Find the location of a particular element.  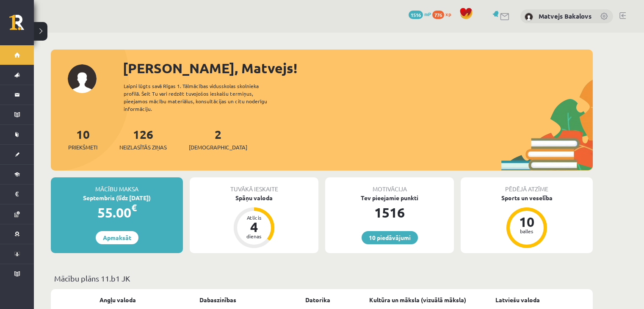

a: Kultūra un māksla (vizuālā māksla) is located at coordinates (417, 300).